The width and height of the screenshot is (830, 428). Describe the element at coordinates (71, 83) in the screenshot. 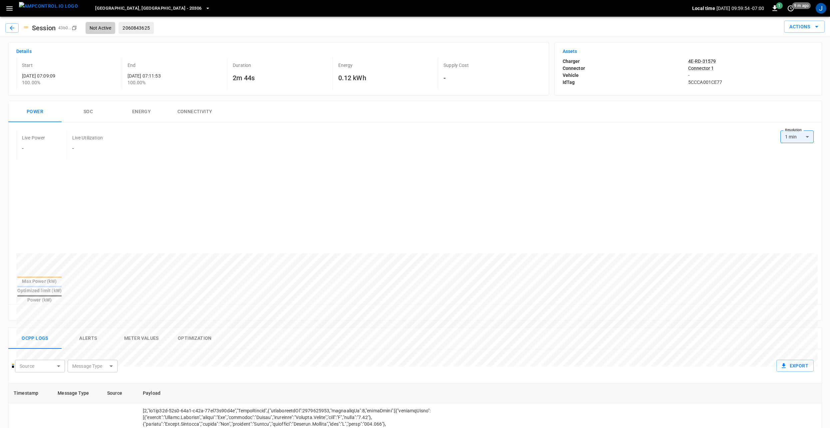

I see `p: 100.00 %` at that location.